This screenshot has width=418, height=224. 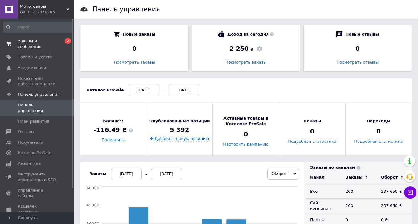 I want to click on span: Доход за сегодня, so click(x=251, y=34).